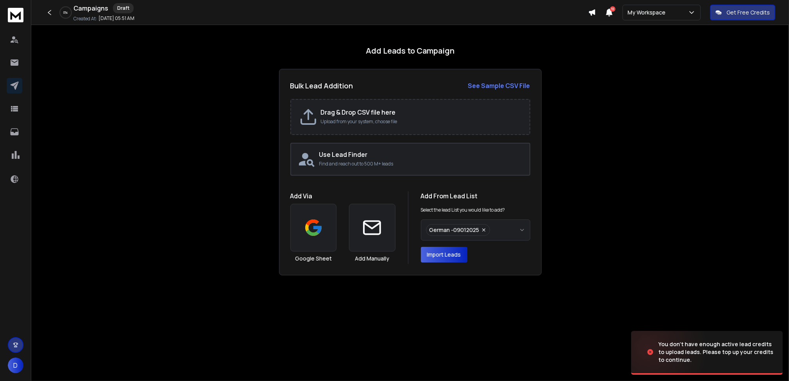 The image size is (789, 381). I want to click on h2: Drag & Drop CSV file here, so click(421, 112).